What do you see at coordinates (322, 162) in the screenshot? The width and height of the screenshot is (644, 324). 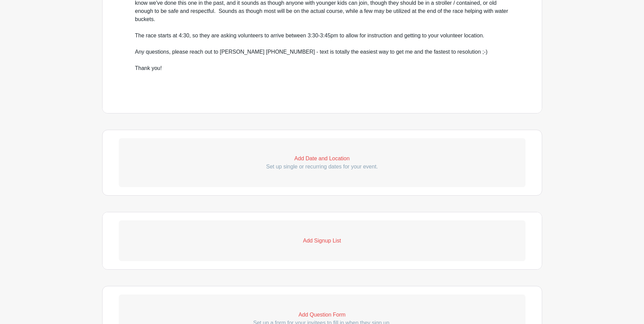 I see `a: Add Date and Location Set up single or recurring dates for your event.` at bounding box center [322, 162].